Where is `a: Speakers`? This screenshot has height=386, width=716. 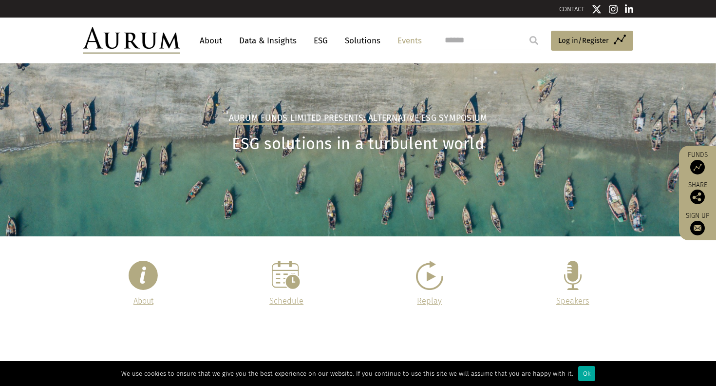
a: Speakers is located at coordinates (573, 301).